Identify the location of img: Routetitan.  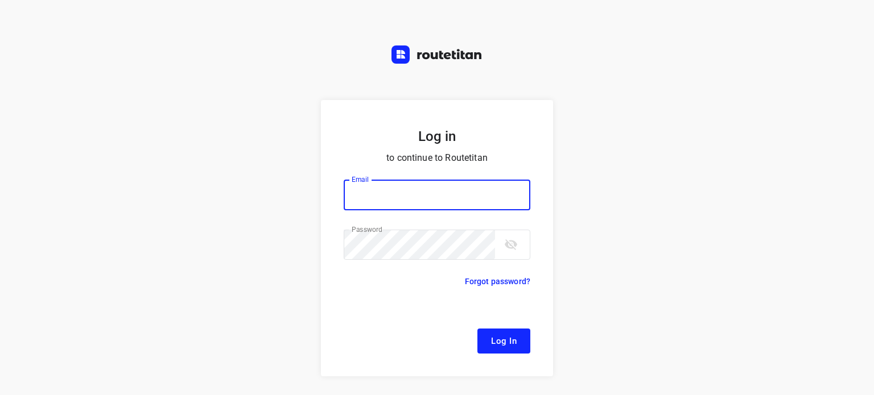
(437, 55).